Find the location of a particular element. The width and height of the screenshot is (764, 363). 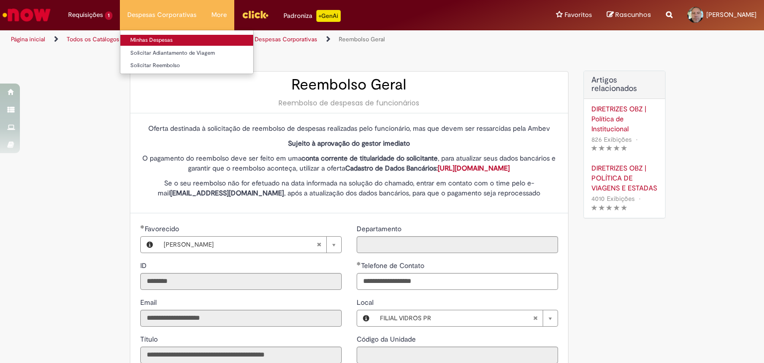

input: Departamento is located at coordinates (457, 245).